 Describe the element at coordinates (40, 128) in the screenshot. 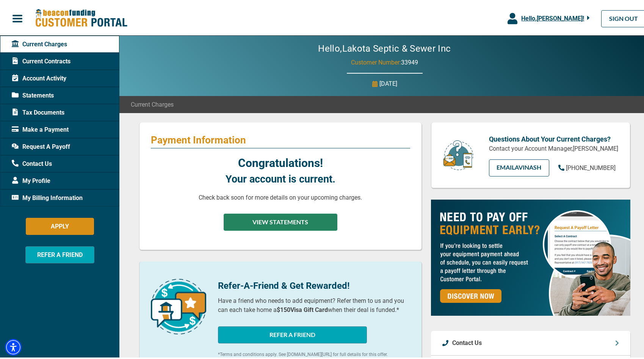

I see `span: Make a Payment` at that location.